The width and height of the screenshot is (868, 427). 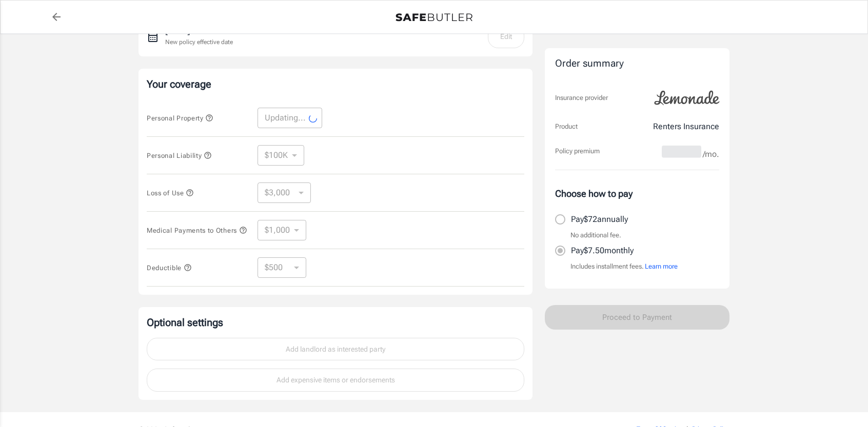 I want to click on button: Learn more, so click(x=661, y=267).